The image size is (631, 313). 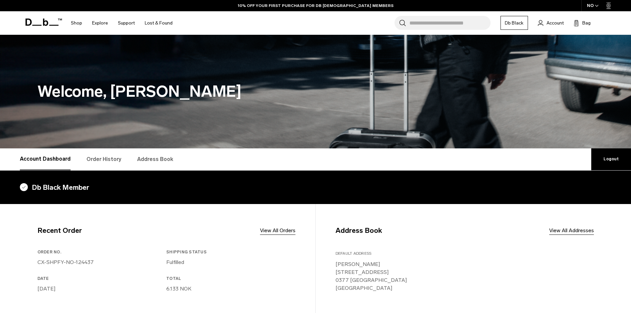 What do you see at coordinates (571, 230) in the screenshot?
I see `a: View All Addresses` at bounding box center [571, 230].